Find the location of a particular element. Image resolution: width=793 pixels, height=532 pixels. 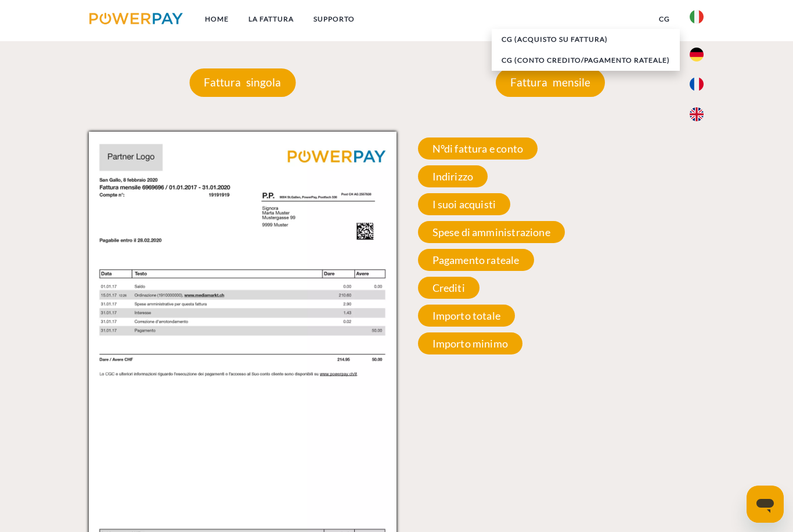

span: Spese di amministrazione is located at coordinates (491, 232).